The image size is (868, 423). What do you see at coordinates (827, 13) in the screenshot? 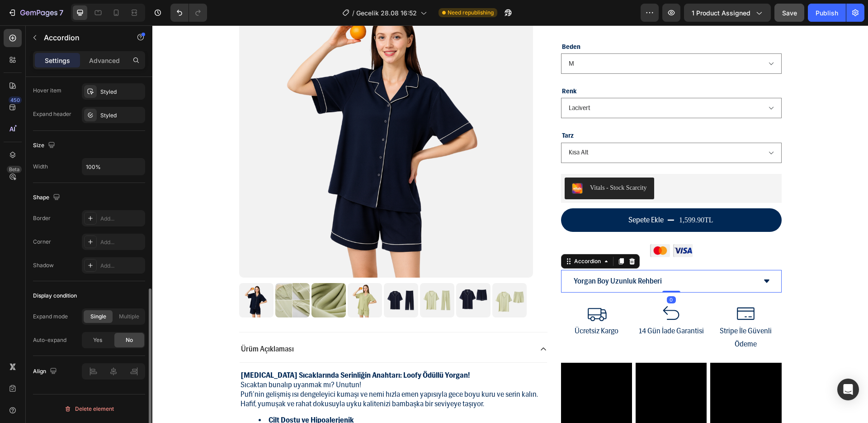
I see `div: Publish` at bounding box center [827, 13].